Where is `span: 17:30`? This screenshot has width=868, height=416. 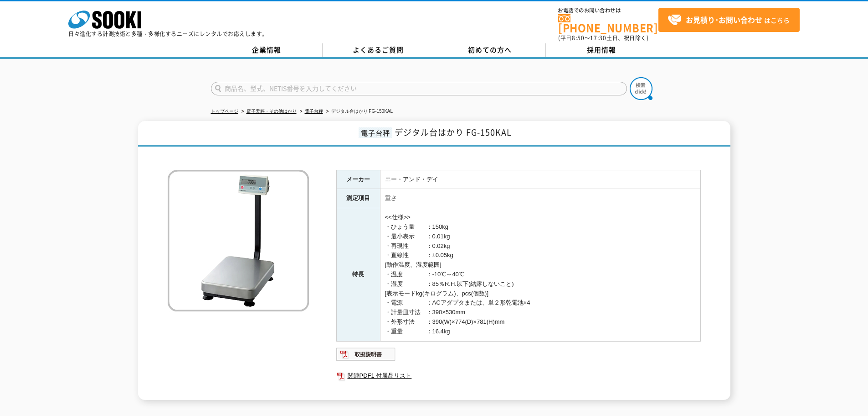 span: 17:30 is located at coordinates (598, 38).